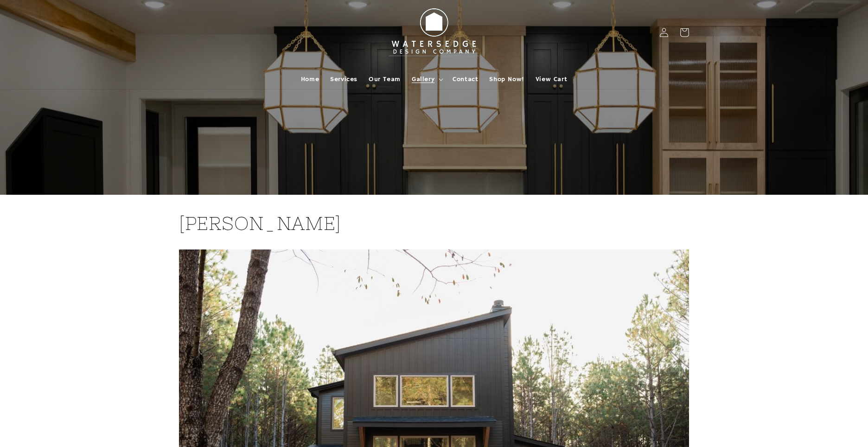 This screenshot has width=868, height=447. I want to click on span: Our Team, so click(384, 79).